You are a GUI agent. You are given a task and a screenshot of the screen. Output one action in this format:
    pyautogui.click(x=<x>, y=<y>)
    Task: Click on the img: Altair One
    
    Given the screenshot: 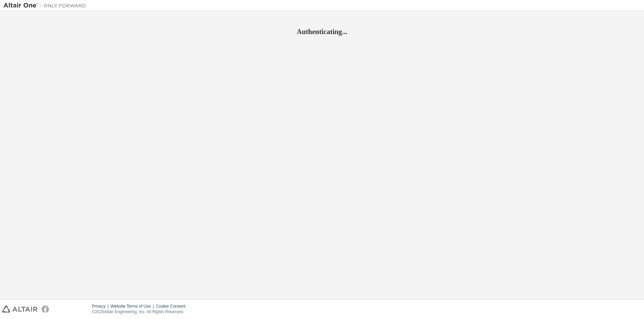 What is the action you would take?
    pyautogui.click(x=47, y=5)
    